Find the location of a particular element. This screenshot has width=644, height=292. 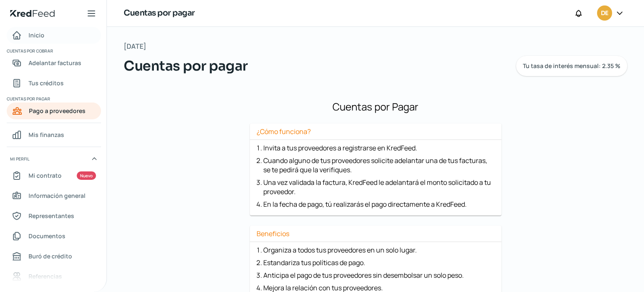

h1: Cuentas por pagar is located at coordinates (159, 13).